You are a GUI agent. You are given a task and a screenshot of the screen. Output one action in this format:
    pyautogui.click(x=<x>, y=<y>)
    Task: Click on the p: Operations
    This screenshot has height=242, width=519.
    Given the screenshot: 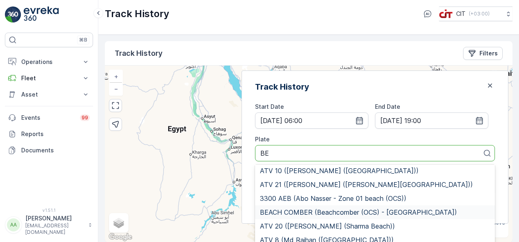 What is the action you would take?
    pyautogui.click(x=49, y=62)
    